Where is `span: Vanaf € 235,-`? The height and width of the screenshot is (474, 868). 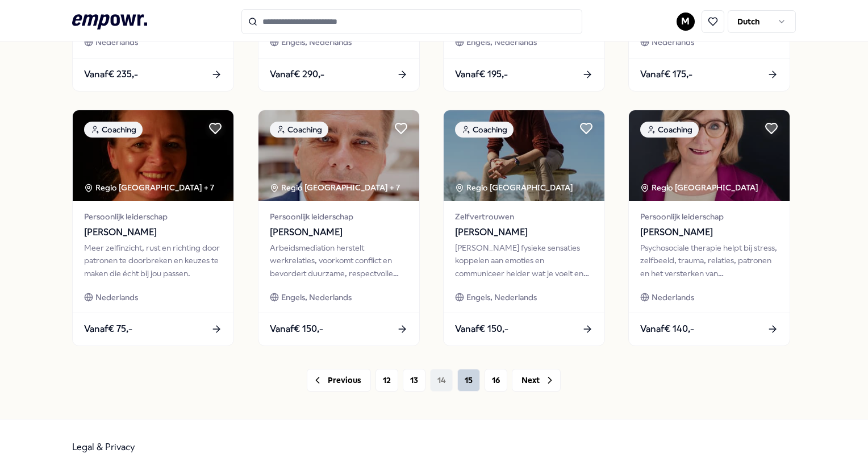 span: Vanaf € 235,- is located at coordinates (111, 75).